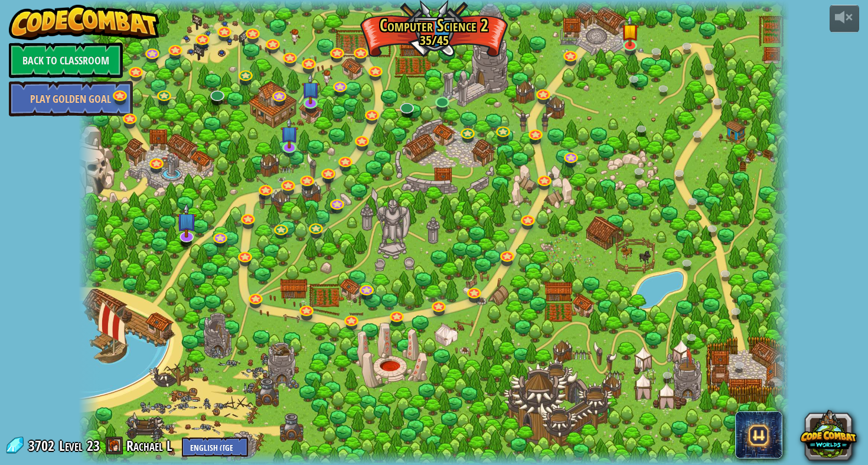 The width and height of the screenshot is (868, 465). I want to click on a: Back to Classroom, so click(65, 60).